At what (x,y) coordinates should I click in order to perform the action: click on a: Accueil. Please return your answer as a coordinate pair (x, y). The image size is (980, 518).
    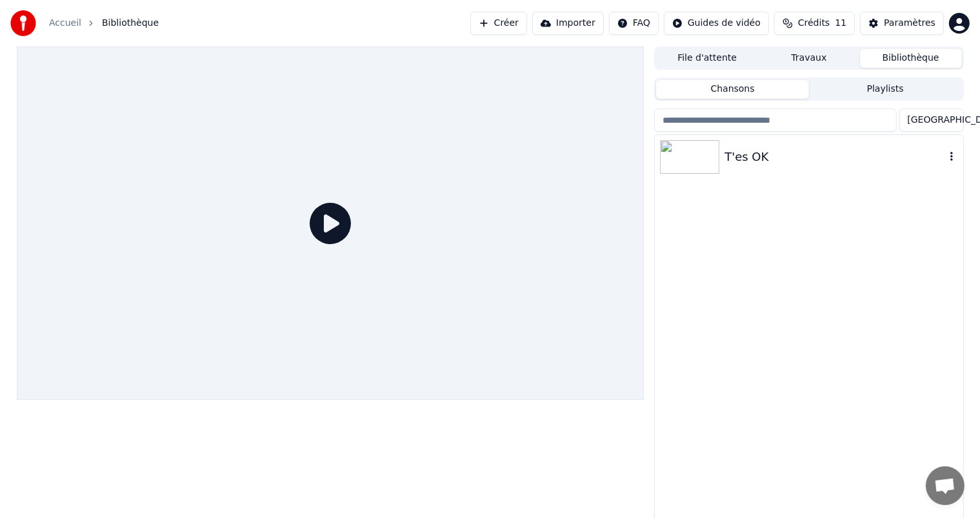
    Looking at the image, I should click on (65, 23).